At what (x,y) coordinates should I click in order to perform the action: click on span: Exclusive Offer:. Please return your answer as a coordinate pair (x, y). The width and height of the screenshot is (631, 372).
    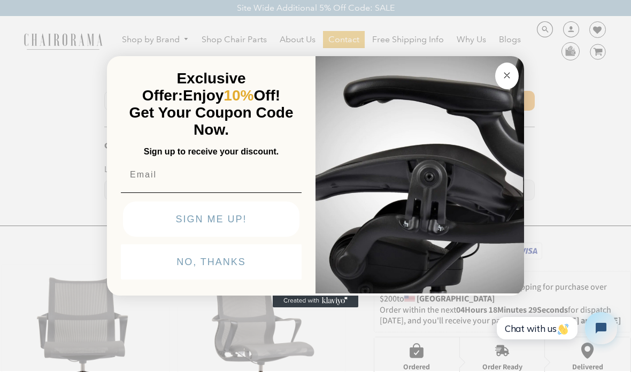
    Looking at the image, I should click on (194, 87).